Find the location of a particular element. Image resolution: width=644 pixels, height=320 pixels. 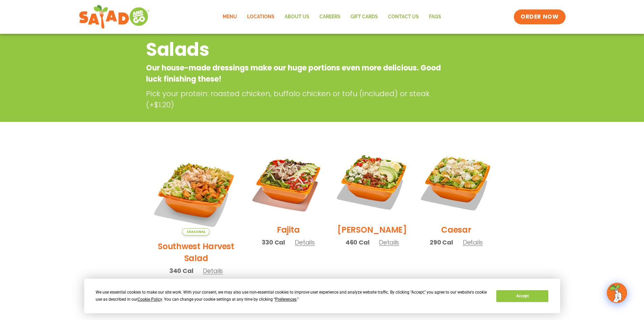

p: Our house-made dressings make our huge portions even more delicious. Good luck finishing these! is located at coordinates (295, 74).